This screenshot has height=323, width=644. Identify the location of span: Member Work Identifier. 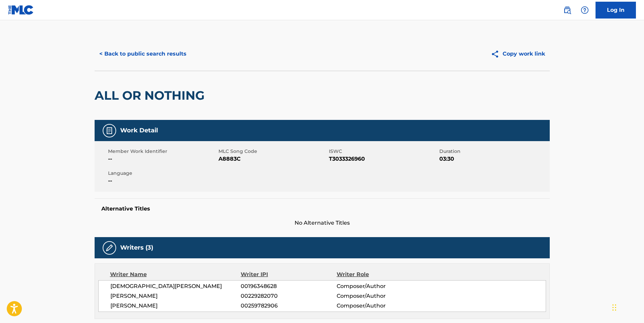
(162, 151).